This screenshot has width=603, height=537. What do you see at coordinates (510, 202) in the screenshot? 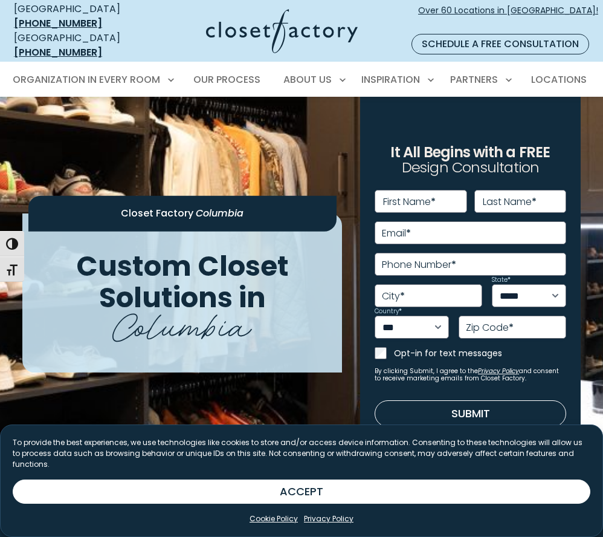
I see `label: Last Name` at bounding box center [510, 202].